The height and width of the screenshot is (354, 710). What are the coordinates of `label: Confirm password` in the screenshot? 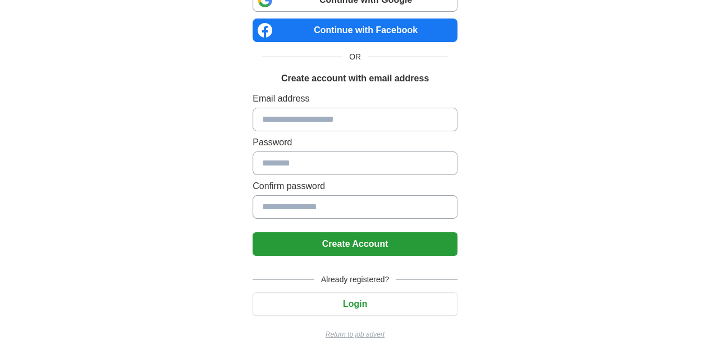 It's located at (355, 186).